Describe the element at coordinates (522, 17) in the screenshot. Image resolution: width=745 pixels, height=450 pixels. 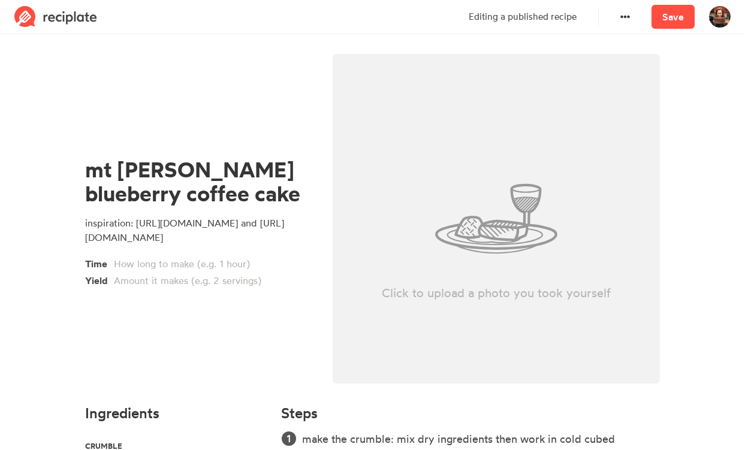
I see `p: Editing a published recipe` at that location.